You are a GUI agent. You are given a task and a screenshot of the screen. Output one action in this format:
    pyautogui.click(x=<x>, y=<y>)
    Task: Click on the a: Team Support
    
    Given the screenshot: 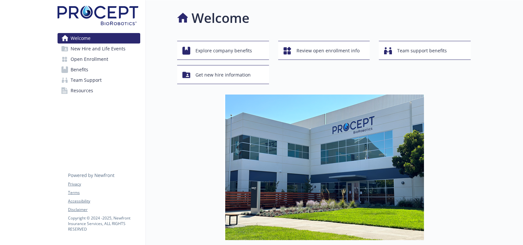 What is the action you would take?
    pyautogui.click(x=99, y=80)
    